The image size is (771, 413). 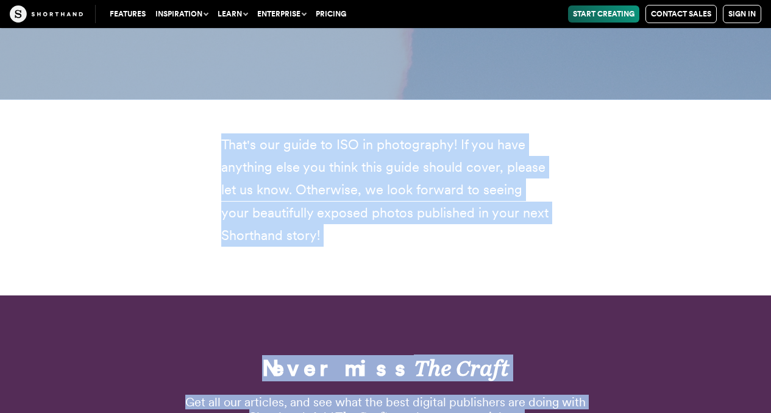 What do you see at coordinates (386, 368) in the screenshot?
I see `h3: Never miss` at bounding box center [386, 368].